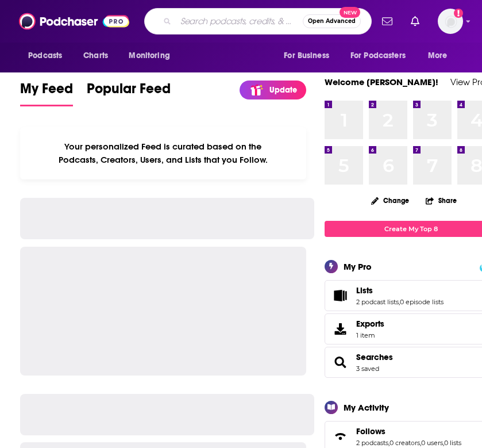 The width and height of the screenshot is (482, 448). I want to click on span: More, so click(438, 56).